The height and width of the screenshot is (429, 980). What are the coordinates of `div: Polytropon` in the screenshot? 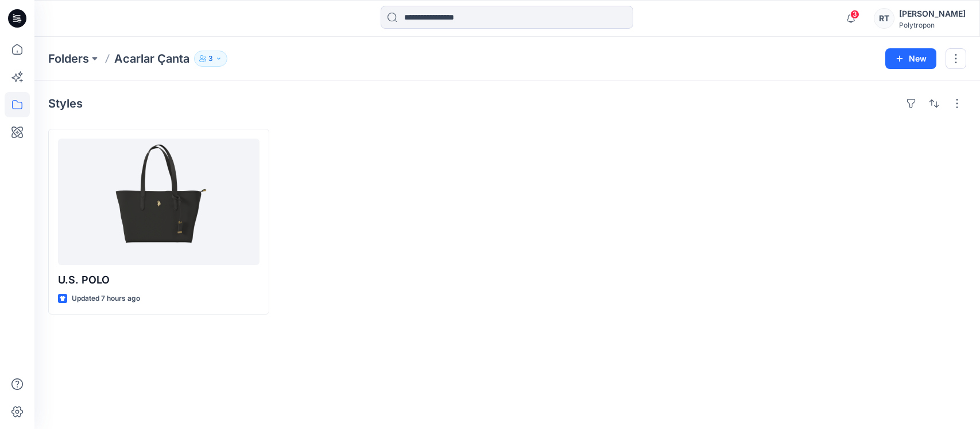 It's located at (932, 25).